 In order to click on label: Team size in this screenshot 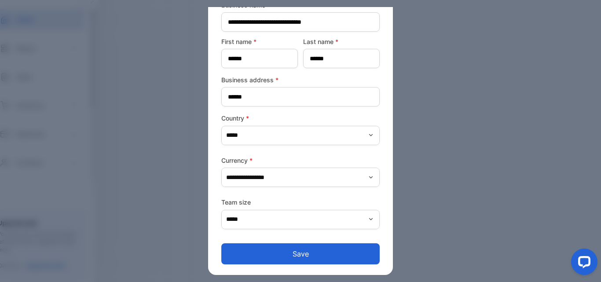, I will do `click(300, 202)`.